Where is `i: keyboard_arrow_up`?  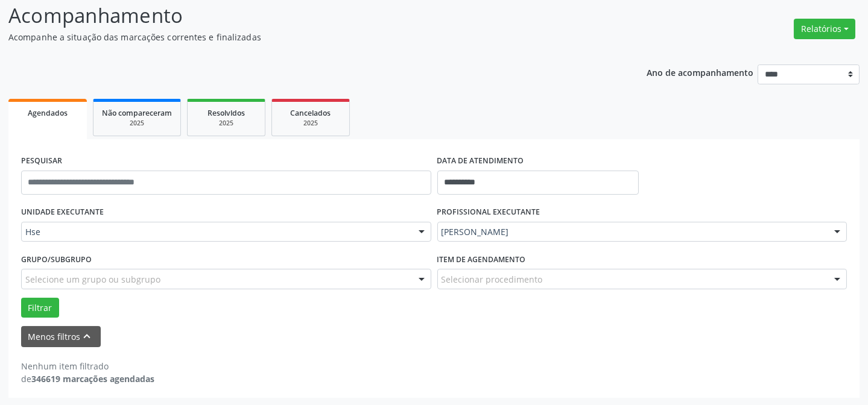 i: keyboard_arrow_up is located at coordinates (87, 337).